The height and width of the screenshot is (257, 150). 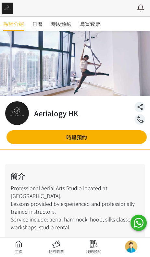 I want to click on span: 日曆, so click(x=37, y=24).